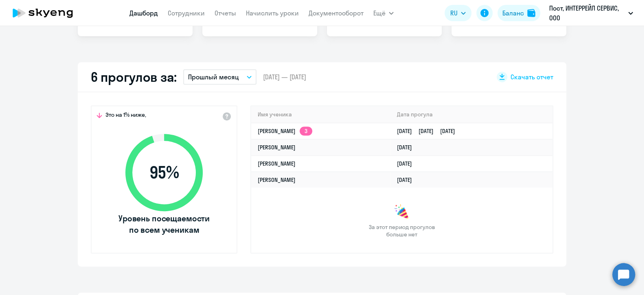  What do you see at coordinates (133, 77) in the screenshot?
I see `h2: 6 прогулов за:` at bounding box center [133, 77].